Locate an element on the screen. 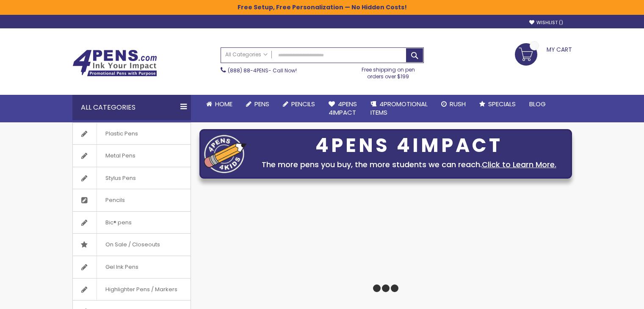 This screenshot has width=644, height=309. div: The more pens you buy, the more students we can reach. is located at coordinates (409, 165).